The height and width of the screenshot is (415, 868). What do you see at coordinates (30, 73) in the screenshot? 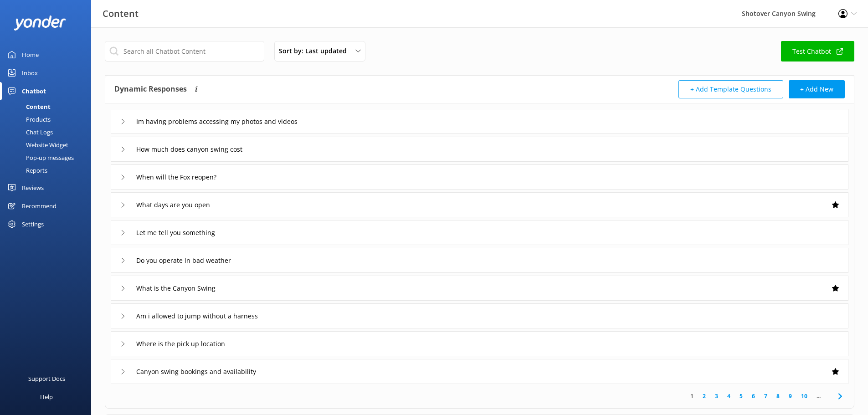
I see `div: Inbox` at bounding box center [30, 73].